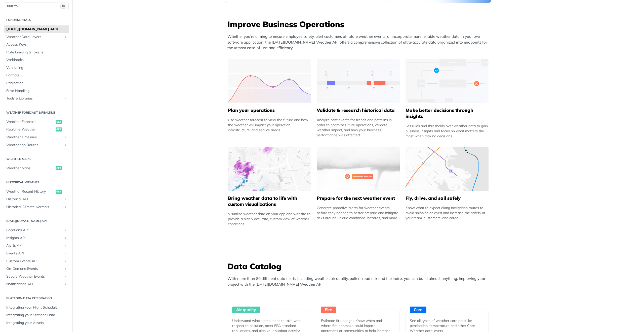  I want to click on h5: Fly, drive, and sail safely, so click(447, 199).